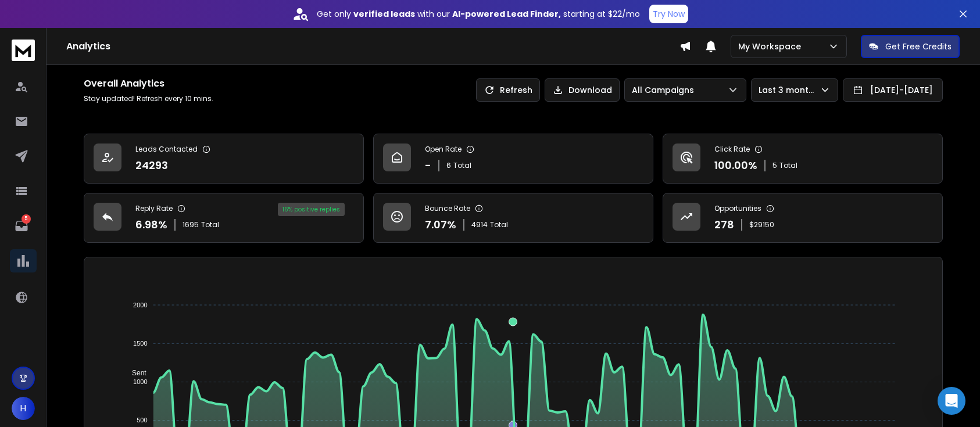  Describe the element at coordinates (506, 14) in the screenshot. I see `strong: AI-powered Lead Finder,` at that location.